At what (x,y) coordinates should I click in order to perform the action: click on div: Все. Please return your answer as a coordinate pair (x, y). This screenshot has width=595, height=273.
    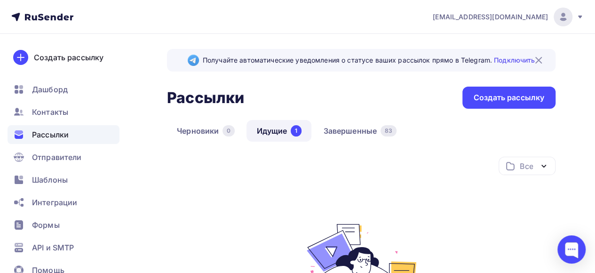
    Looking at the image, I should click on (526, 166).